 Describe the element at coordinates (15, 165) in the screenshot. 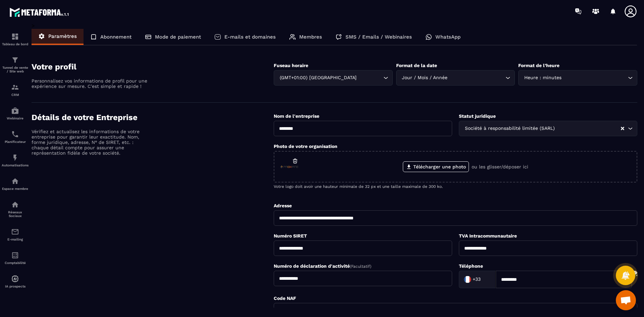

I see `p: Automatisations` at that location.